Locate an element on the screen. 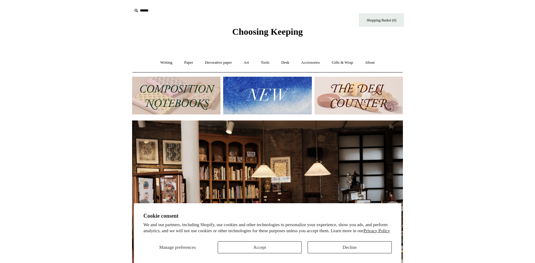 The width and height of the screenshot is (535, 263). span: Manage preferences is located at coordinates (177, 247).